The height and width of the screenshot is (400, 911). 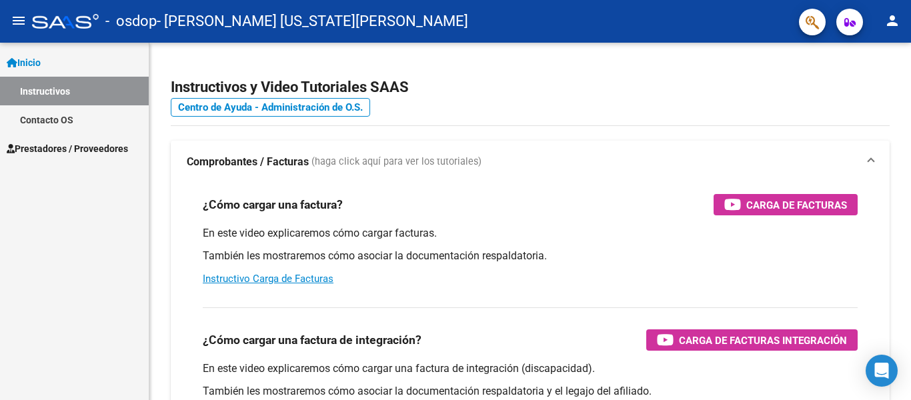 What do you see at coordinates (881, 371) in the screenshot?
I see `div: Open Intercom Messenger` at bounding box center [881, 371].